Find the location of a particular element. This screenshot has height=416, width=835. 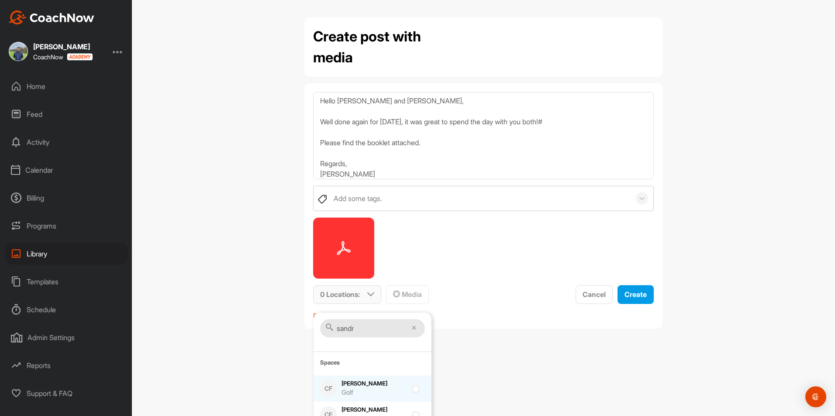

div: Reports is located at coordinates (66, 366).